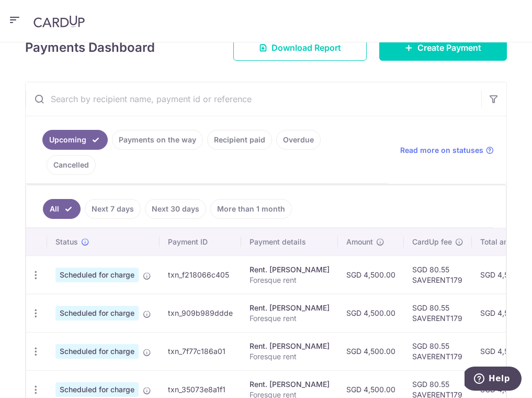  What do you see at coordinates (62, 209) in the screenshot?
I see `a: All` at bounding box center [62, 209].